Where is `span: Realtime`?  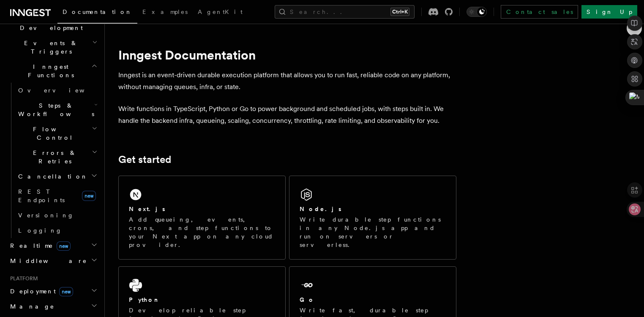 span: Realtime is located at coordinates (38, 246).